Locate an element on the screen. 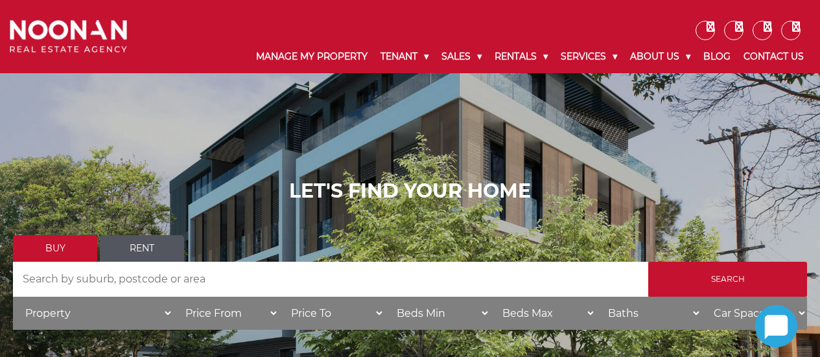 This screenshot has height=357, width=820. a: Tenant is located at coordinates (405, 56).